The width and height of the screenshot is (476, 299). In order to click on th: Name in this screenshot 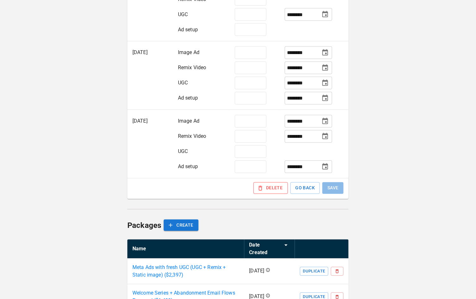, I will do `click(186, 249)`.